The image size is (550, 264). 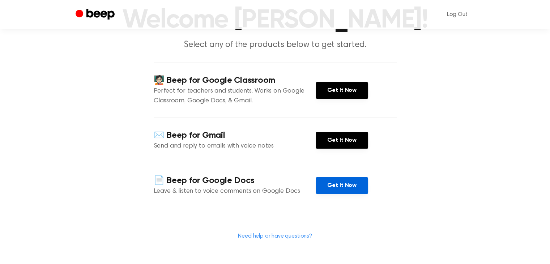 What do you see at coordinates (235, 135) in the screenshot?
I see `h4: ✉️ Beep for Gmail` at bounding box center [235, 135].